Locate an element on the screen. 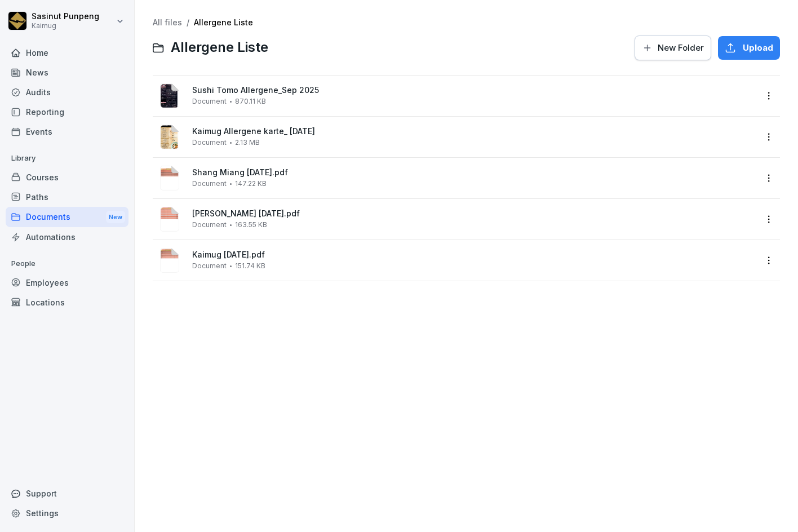 This screenshot has width=798, height=532. a: DocumentsNew is located at coordinates (67, 217).